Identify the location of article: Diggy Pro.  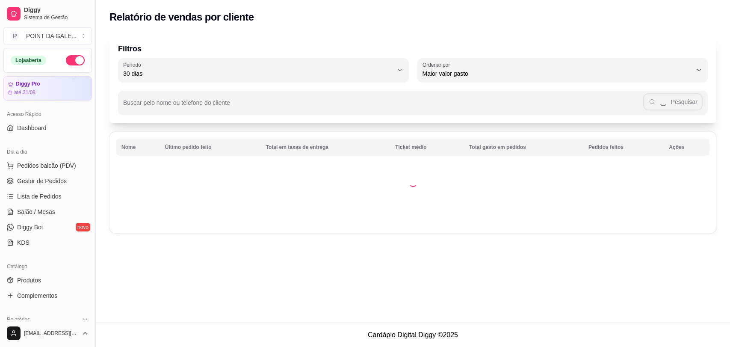
(28, 84).